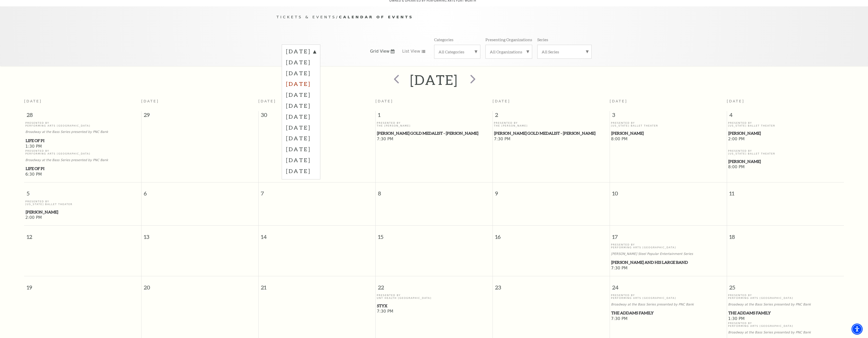  I want to click on span: 29, so click(200, 116).